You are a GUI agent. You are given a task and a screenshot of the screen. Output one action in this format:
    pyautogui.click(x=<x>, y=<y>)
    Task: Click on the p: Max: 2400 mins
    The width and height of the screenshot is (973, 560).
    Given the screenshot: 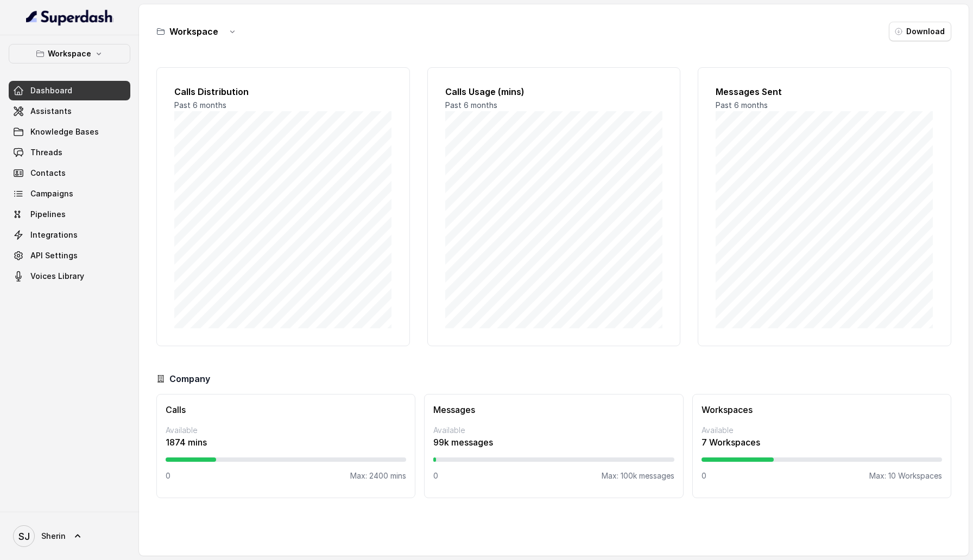 What is the action you would take?
    pyautogui.click(x=378, y=476)
    